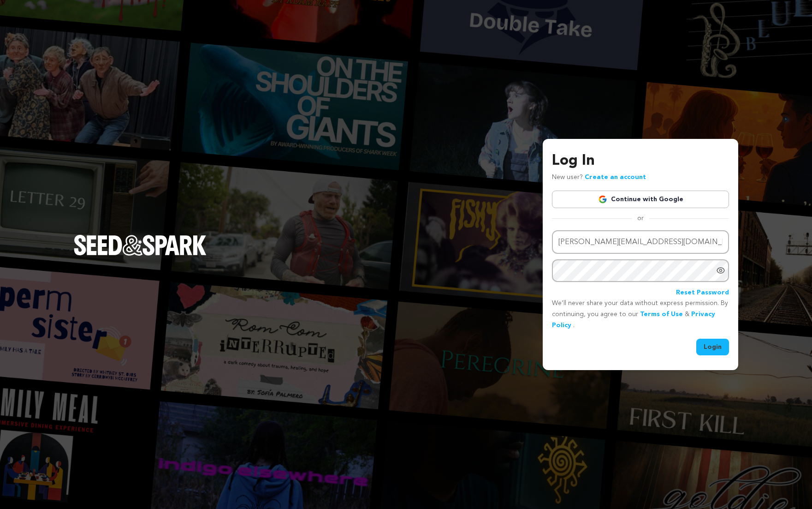 This screenshot has height=509, width=812. What do you see at coordinates (641, 314) in the screenshot?
I see `p: We’ll never share your data without express permission. By continuing, you agree to our & .` at bounding box center [641, 314].